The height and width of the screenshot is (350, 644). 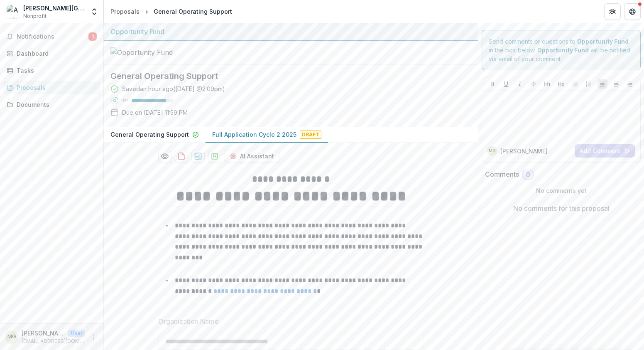 What do you see at coordinates (252, 156) in the screenshot?
I see `button: AI Assistant` at bounding box center [252, 156].